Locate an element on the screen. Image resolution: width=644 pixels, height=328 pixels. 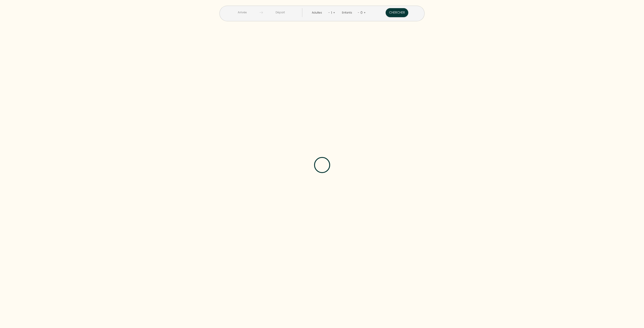
input: Arrivée is located at coordinates (242, 12).